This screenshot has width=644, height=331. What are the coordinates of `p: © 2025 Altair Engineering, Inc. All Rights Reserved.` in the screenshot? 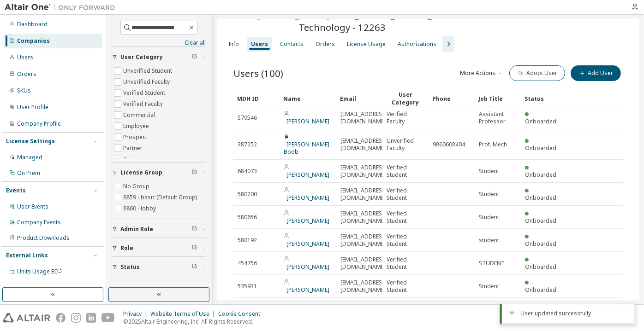 It's located at (195, 321).